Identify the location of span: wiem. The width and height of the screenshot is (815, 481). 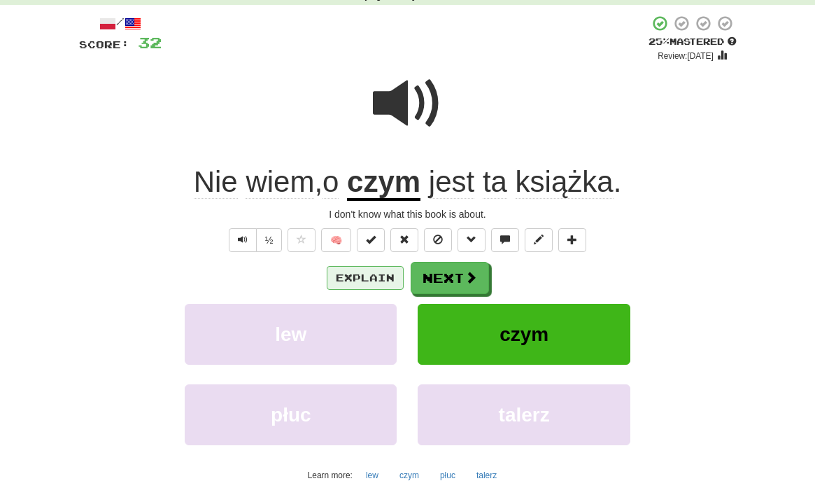
(280, 182).